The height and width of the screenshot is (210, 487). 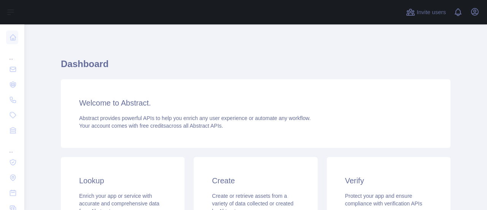 What do you see at coordinates (123, 181) in the screenshot?
I see `h3: Lookup` at bounding box center [123, 181].